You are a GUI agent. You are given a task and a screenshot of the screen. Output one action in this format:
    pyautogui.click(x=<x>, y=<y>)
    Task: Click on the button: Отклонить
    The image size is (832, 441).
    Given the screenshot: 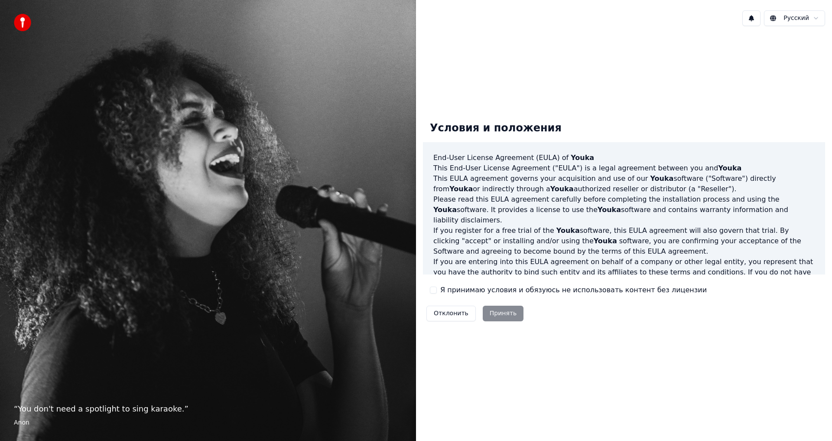 What is the action you would take?
    pyautogui.click(x=451, y=313)
    